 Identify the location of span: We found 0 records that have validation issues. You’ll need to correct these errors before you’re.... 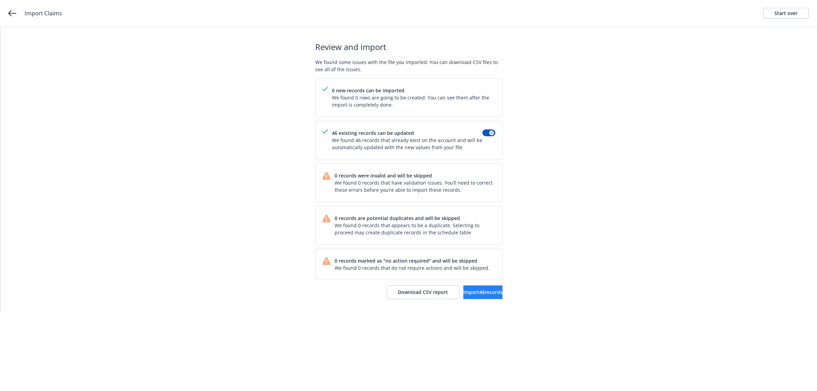
(415, 186).